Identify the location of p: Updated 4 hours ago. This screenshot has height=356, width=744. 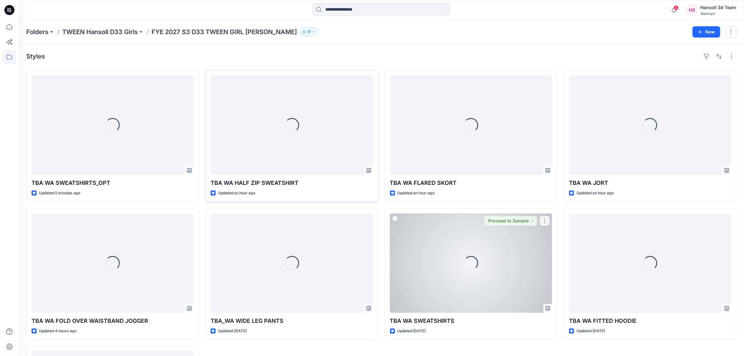
(58, 331).